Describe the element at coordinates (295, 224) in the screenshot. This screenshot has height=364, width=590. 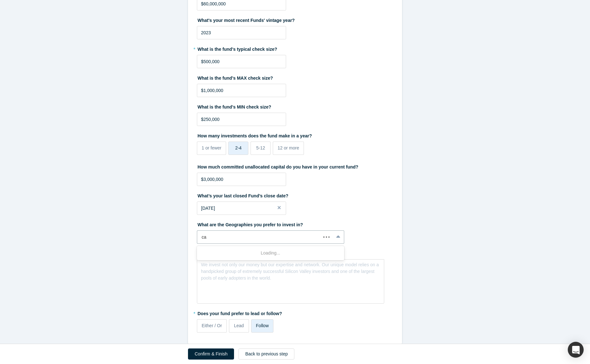
I see `label: What are the Geographies you prefer to invest in?` at that location.